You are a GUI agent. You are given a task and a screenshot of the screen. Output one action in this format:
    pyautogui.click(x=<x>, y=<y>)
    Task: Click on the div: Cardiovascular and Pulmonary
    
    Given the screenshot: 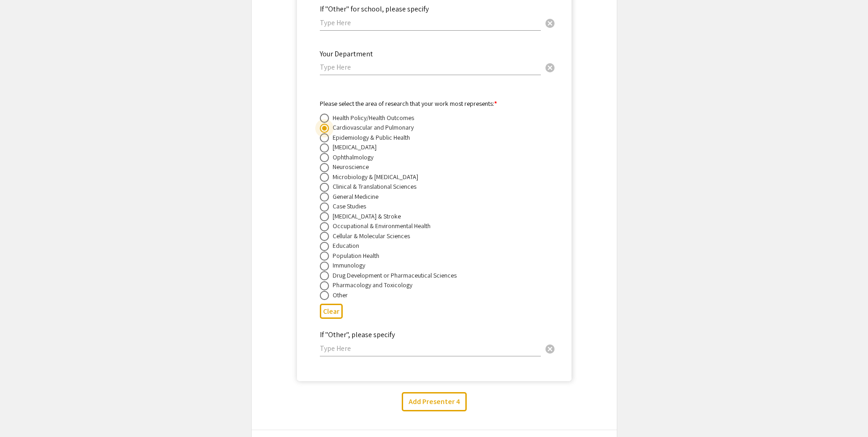 What is the action you would take?
    pyautogui.click(x=373, y=127)
    